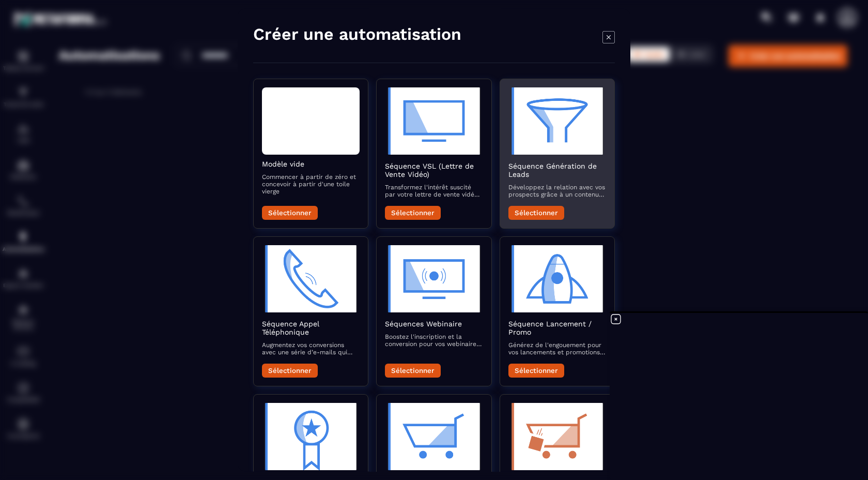 The width and height of the screenshot is (868, 480). Describe the element at coordinates (557, 191) in the screenshot. I see `p: Développez la relation avec vos prospects grâce à un contenu attractif qui les accompagne vers la...` at that location.